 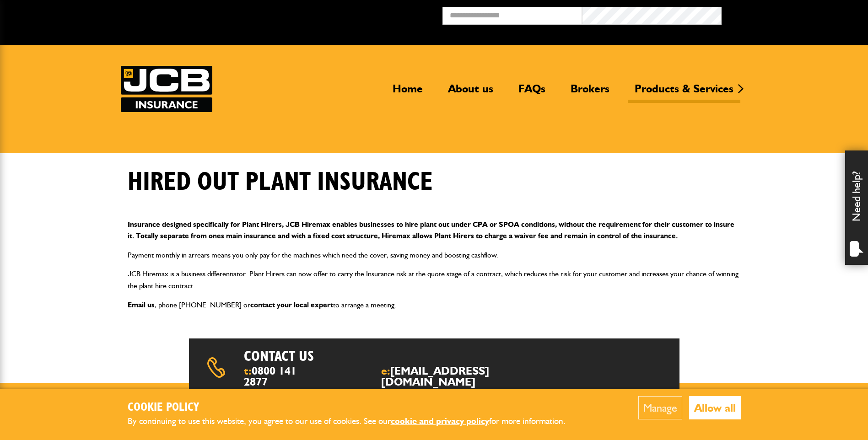 What do you see at coordinates (354, 421) in the screenshot?
I see `p: By continuing to use this website, you agree to our use of cookies. See our for more information.` at bounding box center [354, 421].